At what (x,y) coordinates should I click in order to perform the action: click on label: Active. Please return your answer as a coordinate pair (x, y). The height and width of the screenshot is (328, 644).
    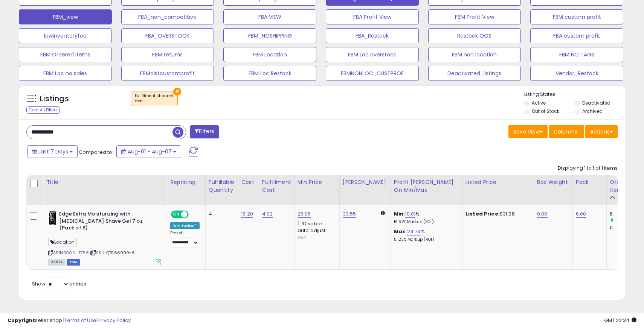
    Looking at the image, I should click on (539, 103).